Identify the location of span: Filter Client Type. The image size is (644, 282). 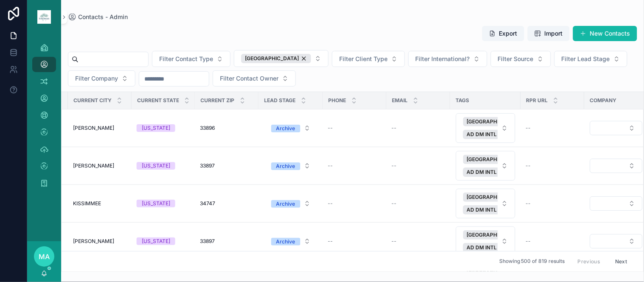
(363, 59).